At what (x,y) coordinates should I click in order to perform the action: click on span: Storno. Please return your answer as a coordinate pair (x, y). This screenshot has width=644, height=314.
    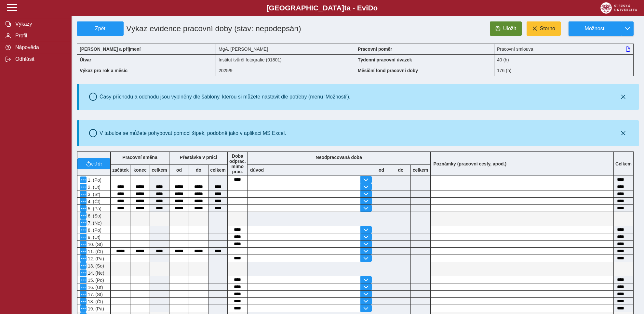
    Looking at the image, I should click on (547, 29).